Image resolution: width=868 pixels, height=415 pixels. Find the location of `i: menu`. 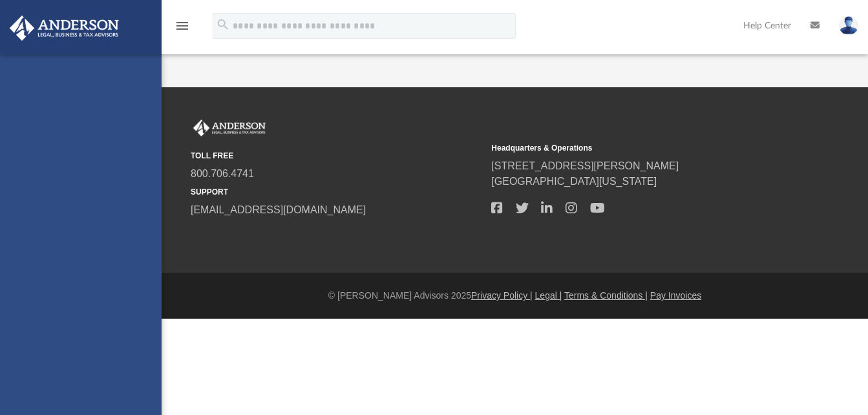

i: menu is located at coordinates (182, 26).